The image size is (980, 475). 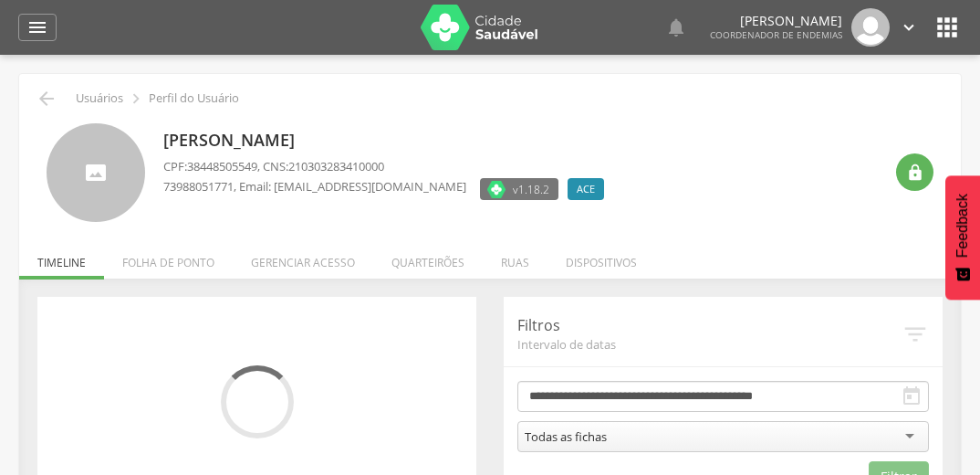 What do you see at coordinates (47, 99) in the screenshot?
I see `i: Voltar` at bounding box center [47, 99].